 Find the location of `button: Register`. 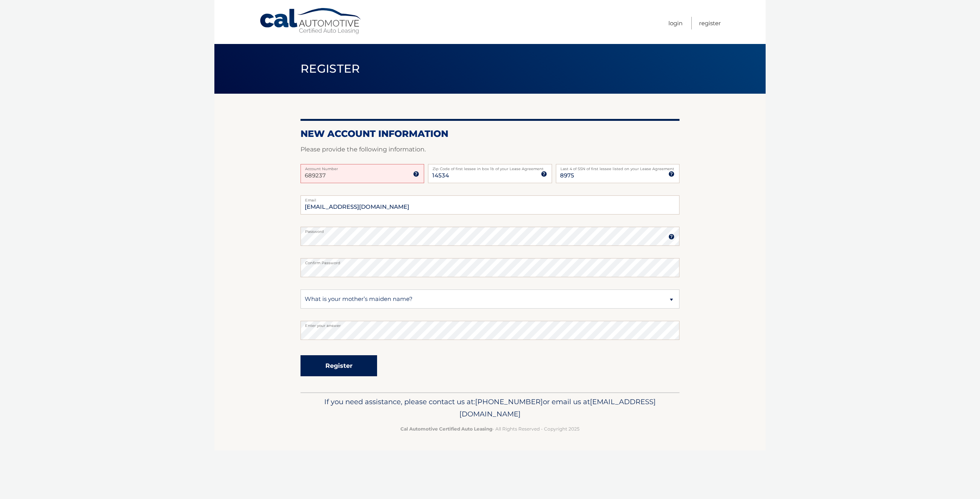

button: Register is located at coordinates (339, 366).